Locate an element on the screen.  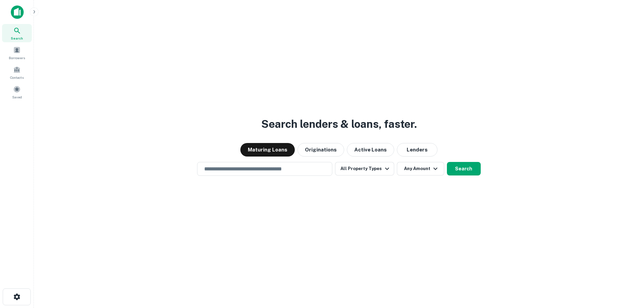
span: Search is located at coordinates (17, 38).